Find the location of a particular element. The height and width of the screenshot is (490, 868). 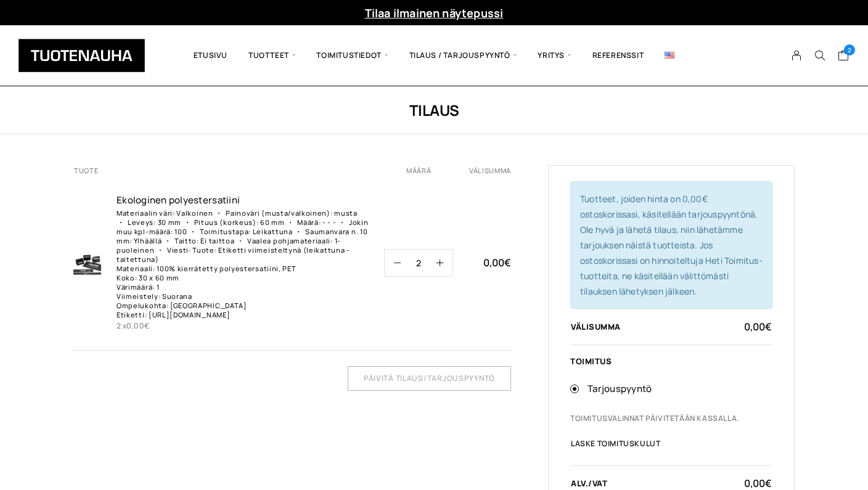

th: Tuote is located at coordinates (228, 170).